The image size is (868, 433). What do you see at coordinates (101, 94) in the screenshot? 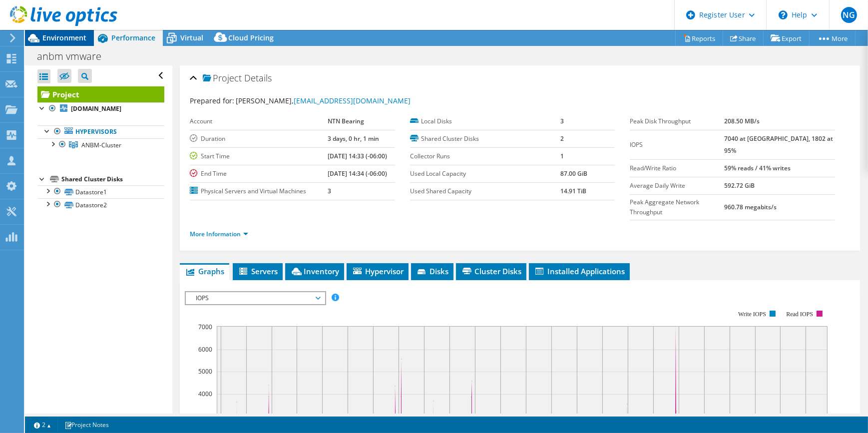
I see `a: Project` at bounding box center [101, 94].